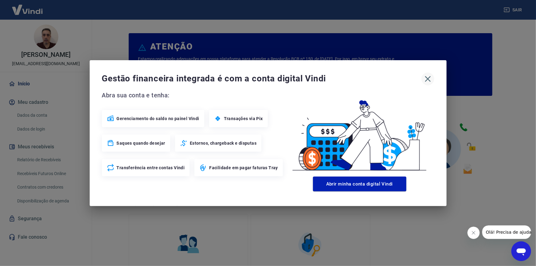 This screenshot has height=266, width=536. Describe the element at coordinates (28, 7) in the screenshot. I see `span: Olá! Precisa de ajuda?` at that location.